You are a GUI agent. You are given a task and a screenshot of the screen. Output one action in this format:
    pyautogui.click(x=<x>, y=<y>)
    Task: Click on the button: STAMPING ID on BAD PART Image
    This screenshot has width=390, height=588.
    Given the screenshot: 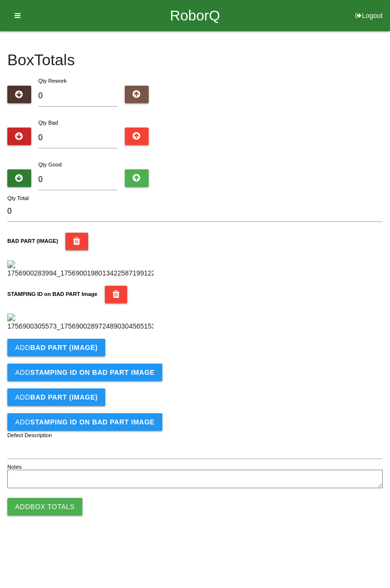 What is the action you would take?
    pyautogui.click(x=116, y=294)
    